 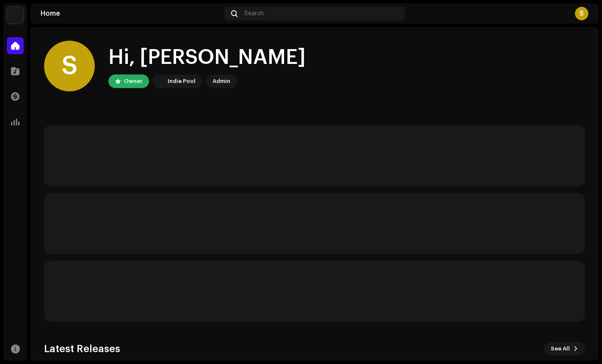 What do you see at coordinates (254, 14) in the screenshot?
I see `span: Search` at bounding box center [254, 14].